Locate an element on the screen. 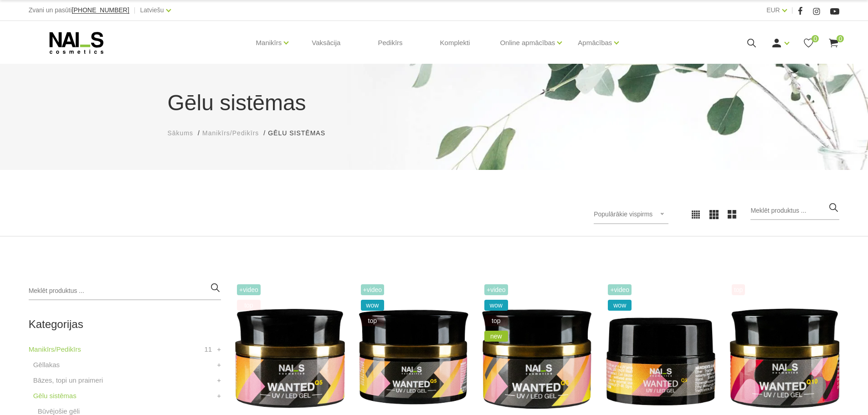 Image resolution: width=868 pixels, height=415 pixels. a: Online apmācības is located at coordinates (527, 43).